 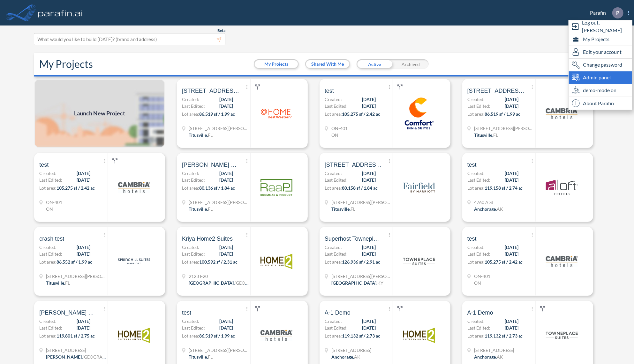 I want to click on div: Parafin, so click(x=605, y=13).